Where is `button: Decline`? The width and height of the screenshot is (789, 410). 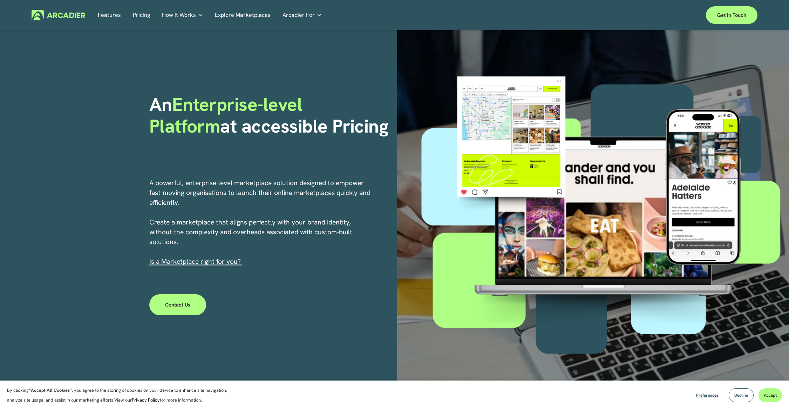
button: Decline is located at coordinates (741, 395).